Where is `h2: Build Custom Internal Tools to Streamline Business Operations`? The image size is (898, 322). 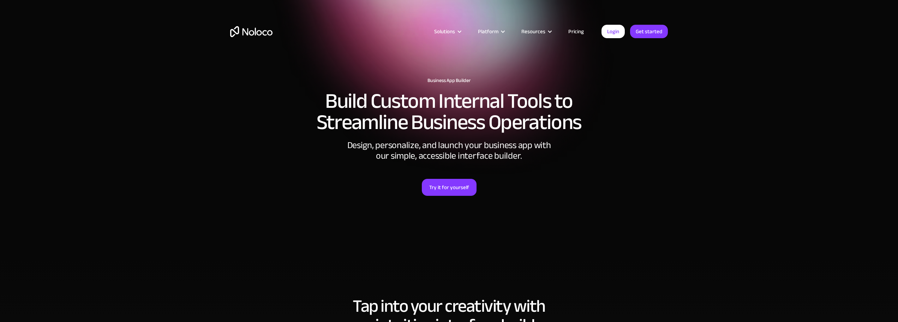
h2: Build Custom Internal Tools to Streamline Business Operations is located at coordinates (449, 112).